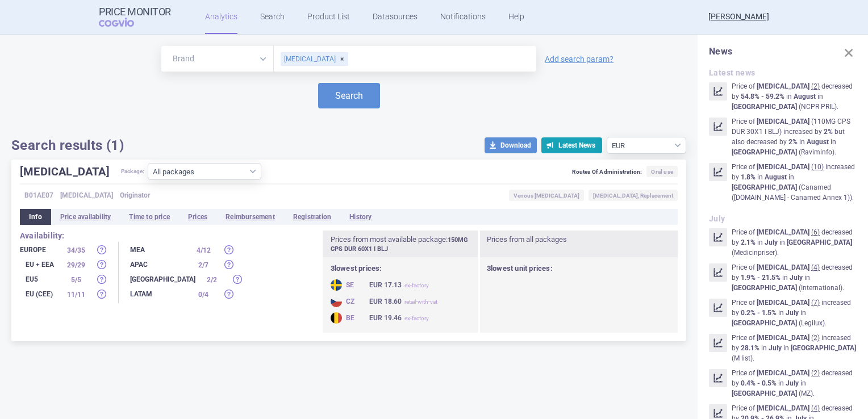  What do you see at coordinates (578, 269) in the screenshot?
I see `h2: 3 lowest unit prices:` at bounding box center [578, 269].